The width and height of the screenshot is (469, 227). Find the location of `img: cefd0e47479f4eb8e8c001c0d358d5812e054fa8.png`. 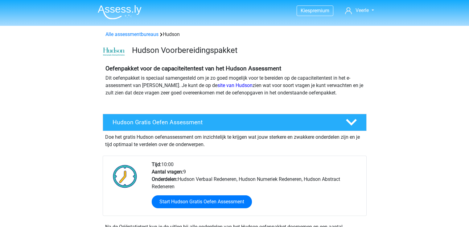

img: cefd0e47479f4eb8e8c001c0d358d5812e054fa8.png is located at coordinates (114, 52).